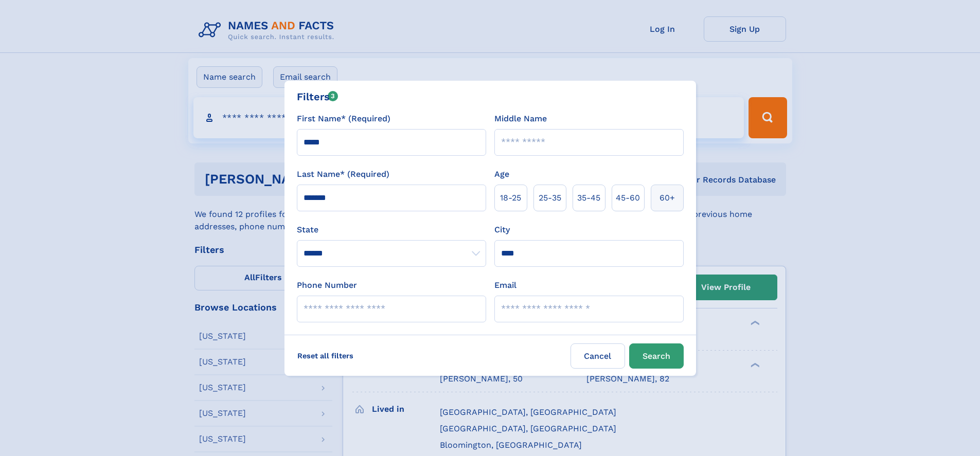 Image resolution: width=980 pixels, height=456 pixels. Describe the element at coordinates (627, 198) in the screenshot. I see `span: 45‑60` at that location.